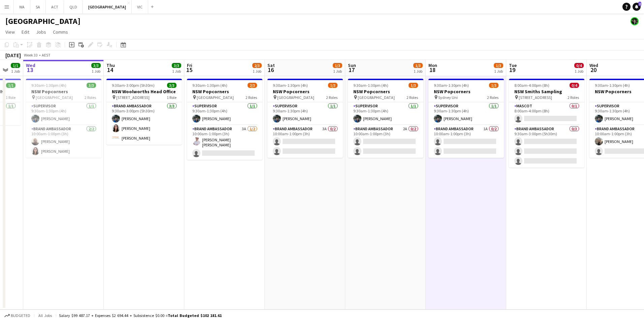  I want to click on span: View, so click(10, 32).